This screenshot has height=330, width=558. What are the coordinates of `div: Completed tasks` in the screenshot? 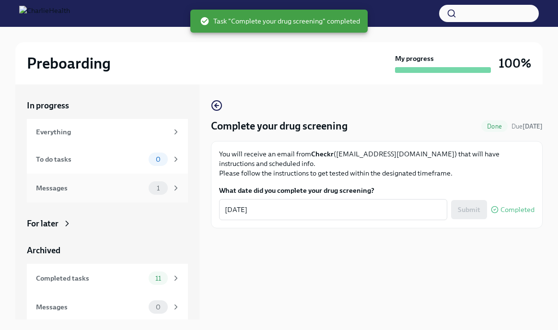 It's located at (90, 278).